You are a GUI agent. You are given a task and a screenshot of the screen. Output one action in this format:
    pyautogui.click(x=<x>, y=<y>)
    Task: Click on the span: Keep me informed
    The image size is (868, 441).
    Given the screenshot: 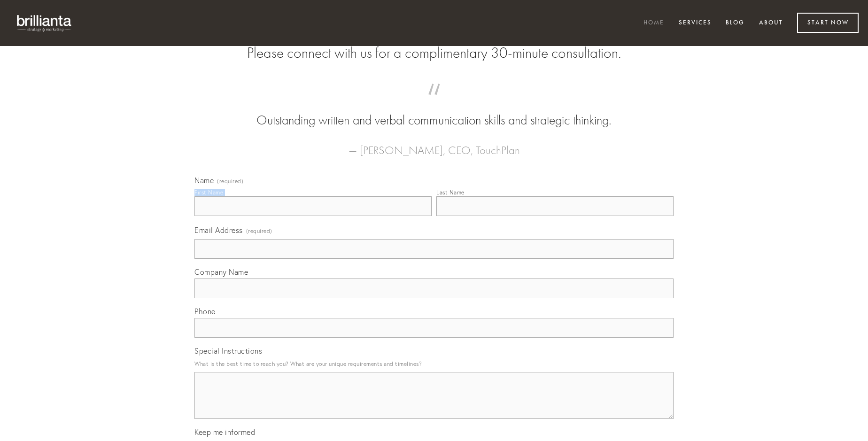 What is the action you would take?
    pyautogui.click(x=224, y=432)
    